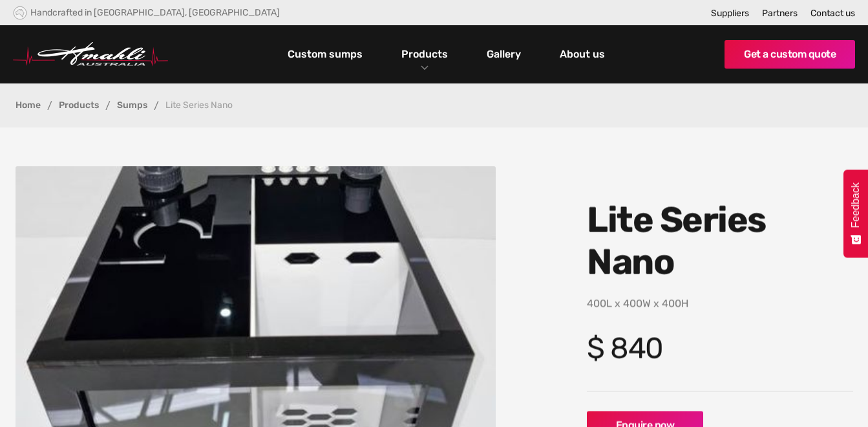 This screenshot has width=868, height=427. Describe the element at coordinates (856, 214) in the screenshot. I see `button: Feedback - Show survey` at that location.